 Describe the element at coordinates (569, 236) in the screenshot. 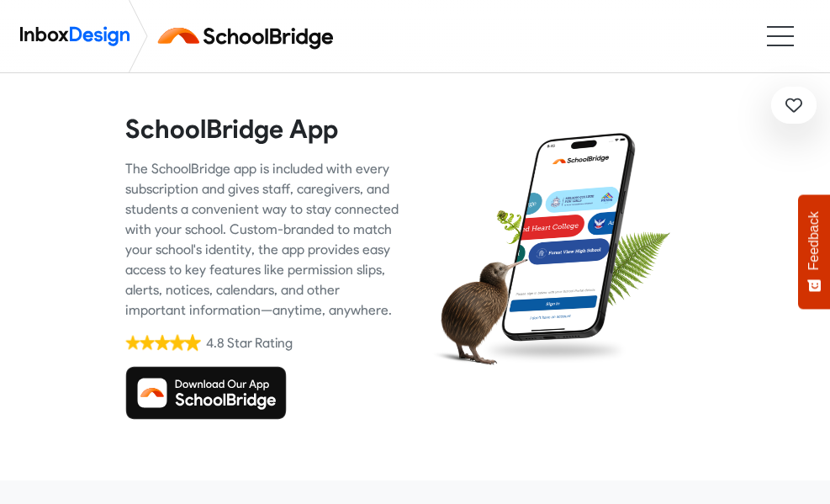

I see `img: phone.png` at that location.